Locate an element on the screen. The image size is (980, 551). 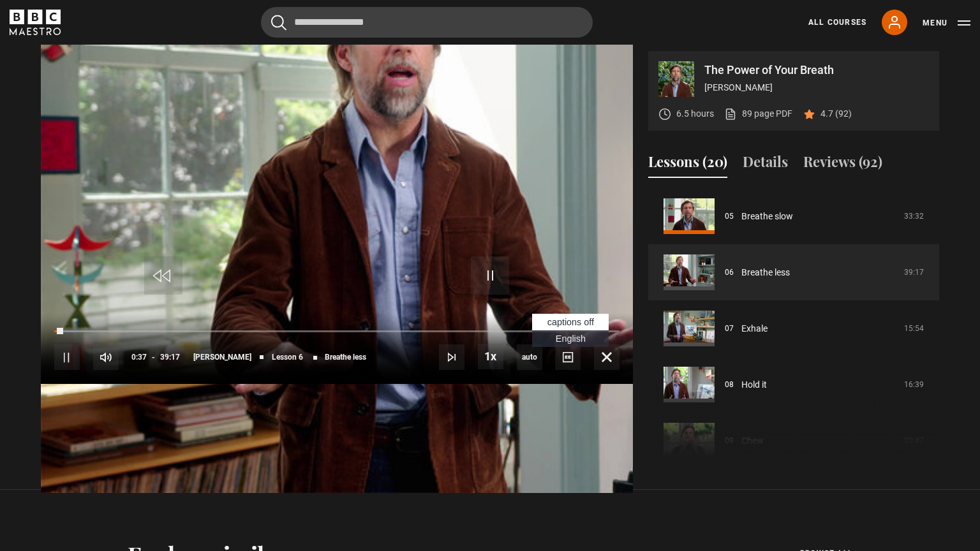
button: Toggle navigation is located at coordinates (946, 23).